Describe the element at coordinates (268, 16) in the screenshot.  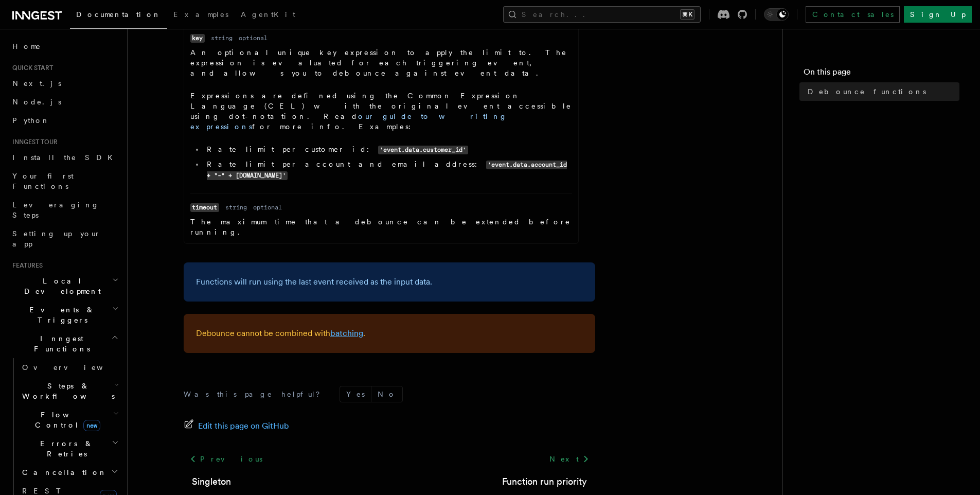
I see `a: AgentKit` at that location.